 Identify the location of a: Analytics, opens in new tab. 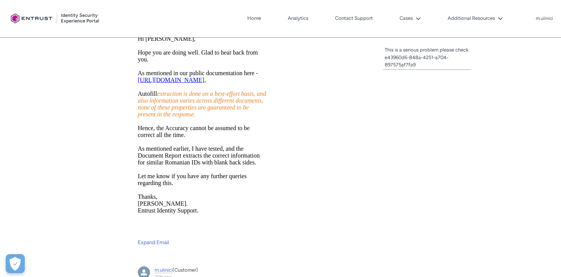
(298, 18).